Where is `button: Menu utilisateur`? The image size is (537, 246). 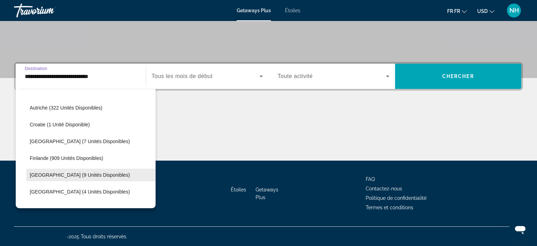 button: Menu utilisateur is located at coordinates (514, 10).